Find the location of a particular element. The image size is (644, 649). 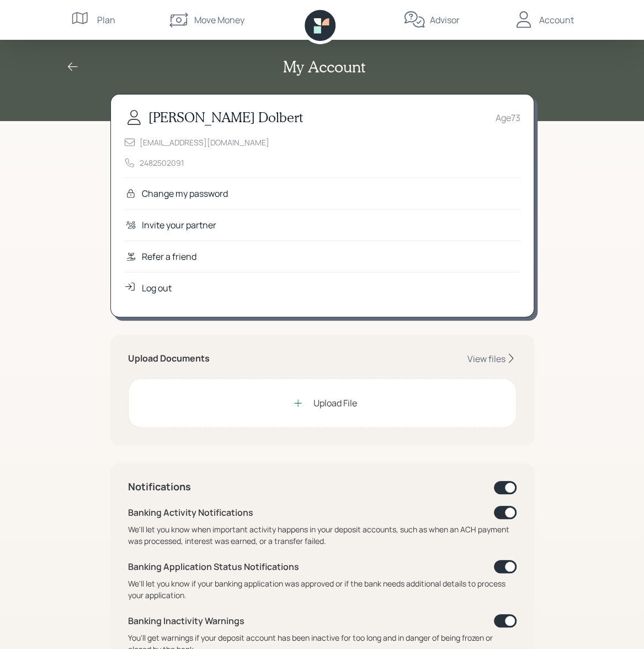

div: We'll let you know when important activity happens in your deposit accounts, such as when an ACH ... is located at coordinates (323, 535).